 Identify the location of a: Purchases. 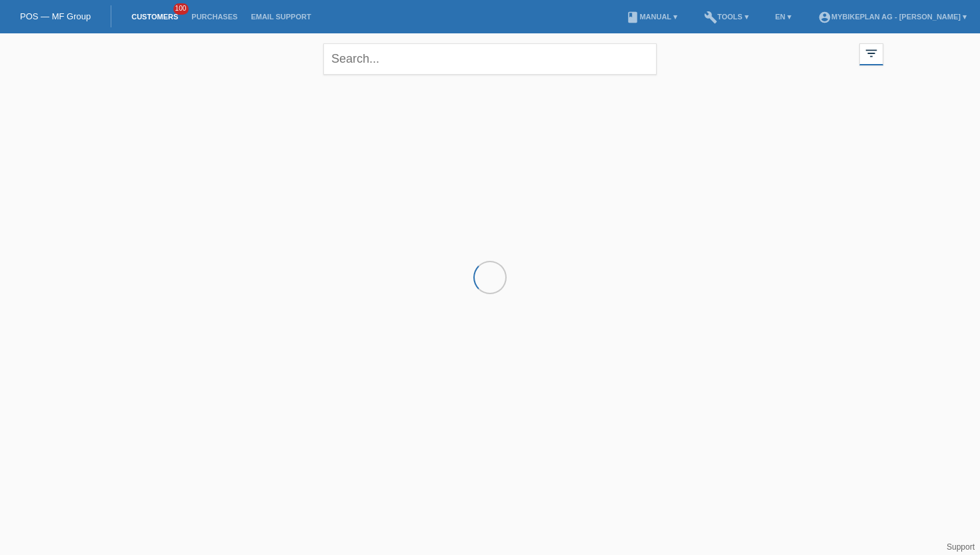
(214, 16).